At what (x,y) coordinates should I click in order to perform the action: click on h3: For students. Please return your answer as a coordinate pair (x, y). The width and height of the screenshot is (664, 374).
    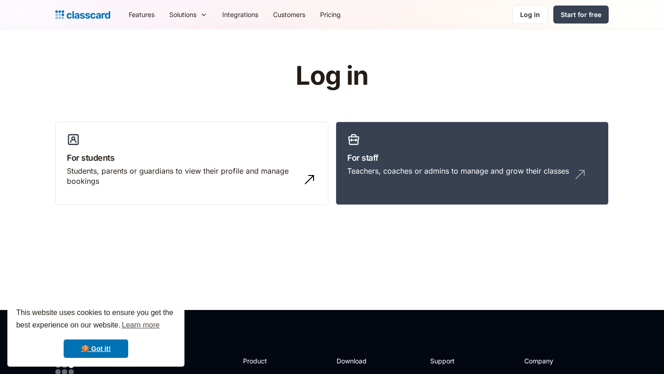
    Looking at the image, I should click on (192, 158).